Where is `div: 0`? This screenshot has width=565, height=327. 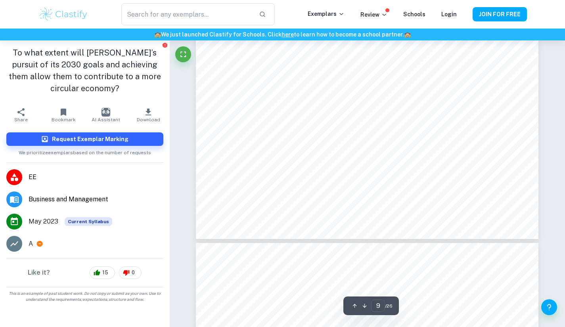 div: 0 is located at coordinates (130, 273).